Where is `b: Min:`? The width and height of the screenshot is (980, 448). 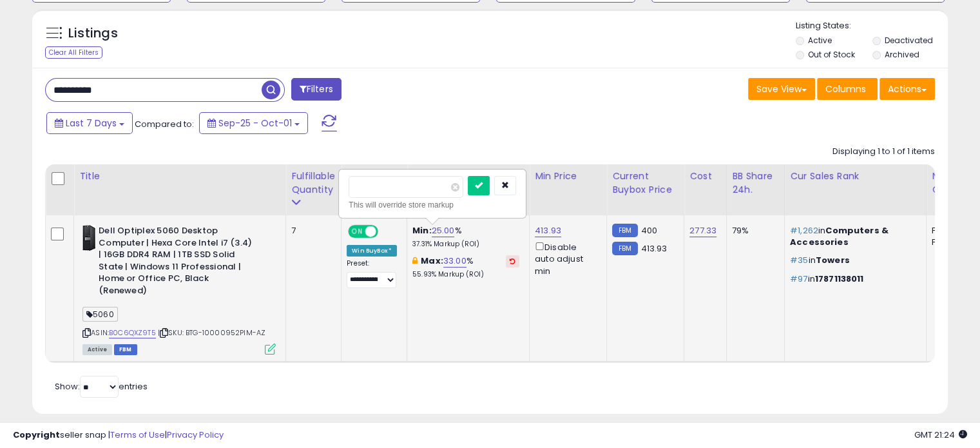 b: Min: is located at coordinates (422, 230).